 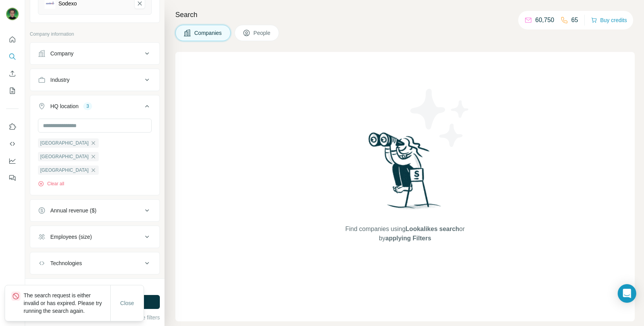 What do you see at coordinates (609, 20) in the screenshot?
I see `button: Buy credits` at bounding box center [609, 20].